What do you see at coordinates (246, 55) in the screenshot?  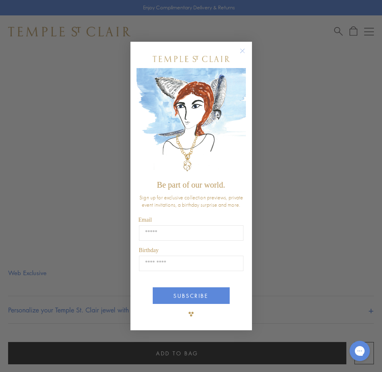 I see `button: Close dialog` at bounding box center [246, 55].